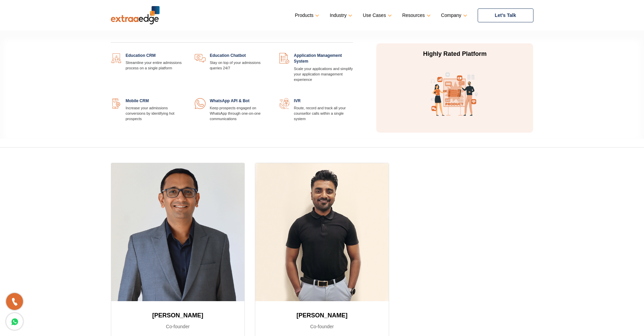 Image resolution: width=644 pixels, height=336 pixels. What do you see at coordinates (453, 15) in the screenshot?
I see `a: Company` at bounding box center [453, 15].